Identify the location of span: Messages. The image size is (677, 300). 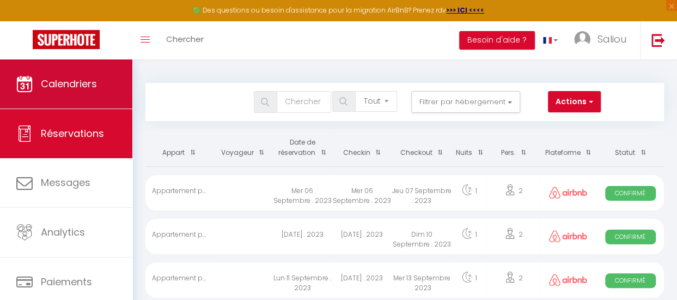
(65, 182).